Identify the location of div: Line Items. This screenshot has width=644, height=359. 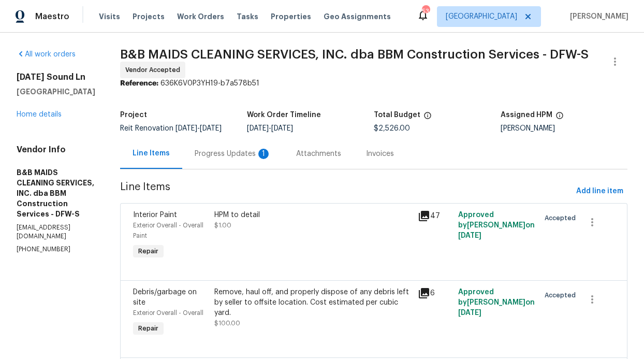
(151, 153).